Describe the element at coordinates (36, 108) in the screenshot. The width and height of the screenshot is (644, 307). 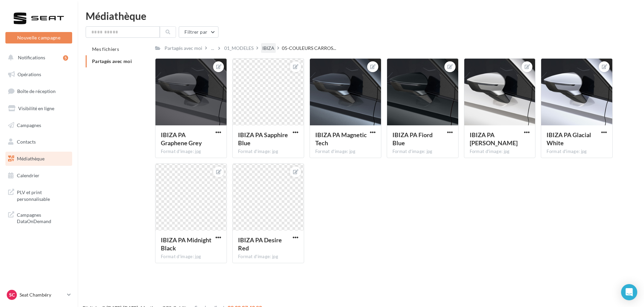
I see `span: Visibilité en ligne` at that location.